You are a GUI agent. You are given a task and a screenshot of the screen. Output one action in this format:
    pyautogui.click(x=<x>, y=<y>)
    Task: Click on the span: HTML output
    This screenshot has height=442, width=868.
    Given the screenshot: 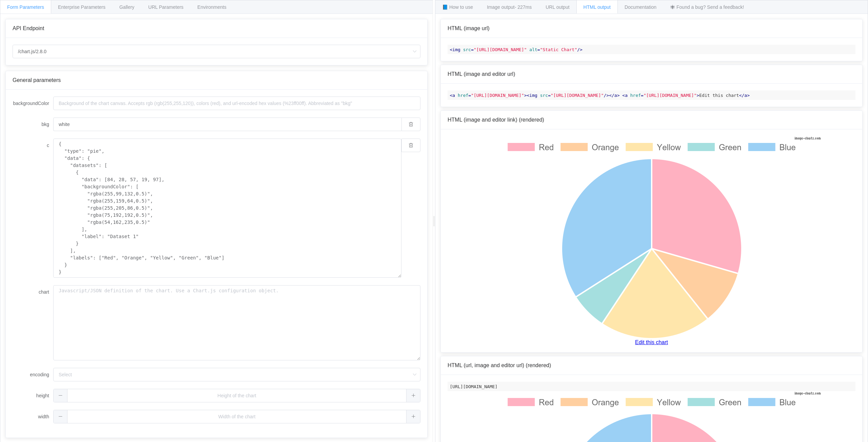 What is the action you would take?
    pyautogui.click(x=597, y=7)
    